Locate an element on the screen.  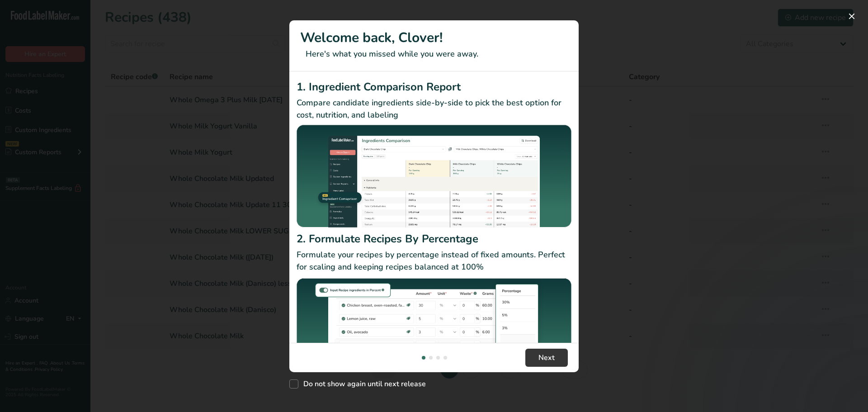
h2: 1. Ingredient Comparison Report is located at coordinates (434, 87).